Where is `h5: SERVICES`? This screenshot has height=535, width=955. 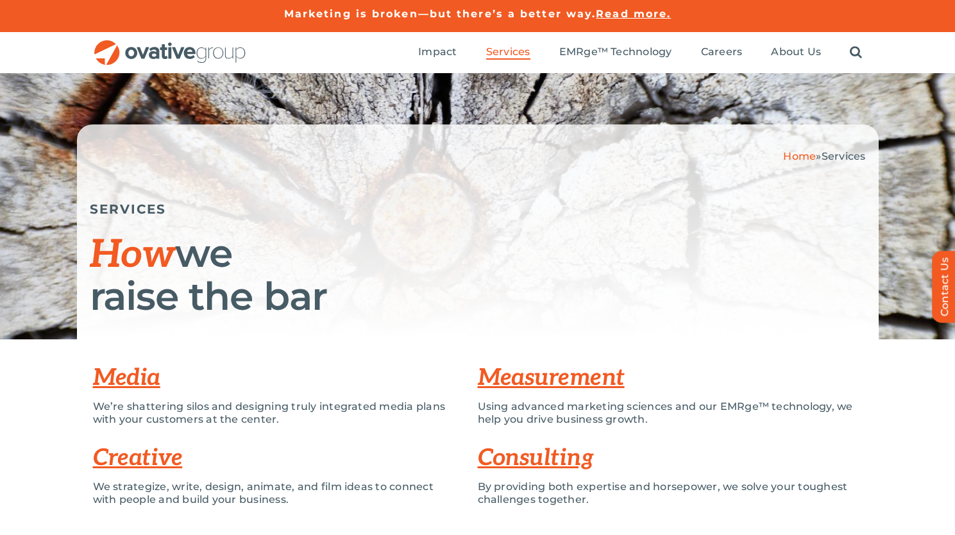
h5: SERVICES is located at coordinates (478, 209).